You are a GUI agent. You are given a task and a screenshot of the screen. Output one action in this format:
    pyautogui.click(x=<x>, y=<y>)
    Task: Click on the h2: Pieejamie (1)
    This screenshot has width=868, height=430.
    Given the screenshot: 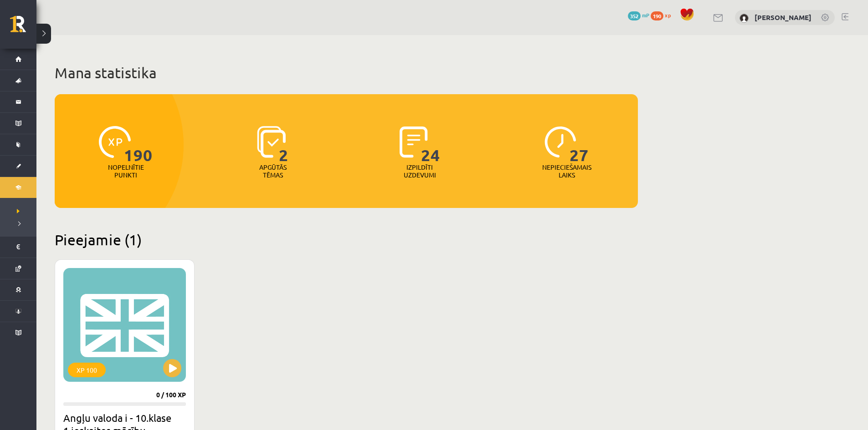 What is the action you would take?
    pyautogui.click(x=346, y=240)
    